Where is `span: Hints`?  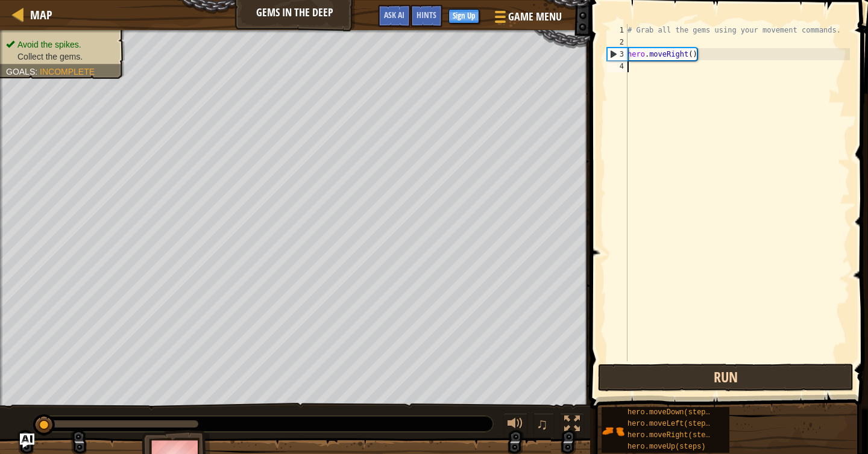 span: Hints is located at coordinates (426, 14).